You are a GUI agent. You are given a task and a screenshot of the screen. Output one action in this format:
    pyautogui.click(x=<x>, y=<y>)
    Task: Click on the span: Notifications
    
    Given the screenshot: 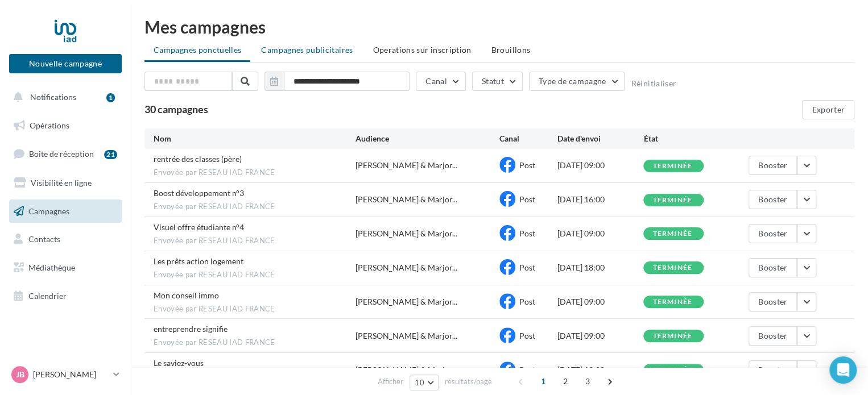 What is the action you would take?
    pyautogui.click(x=53, y=97)
    